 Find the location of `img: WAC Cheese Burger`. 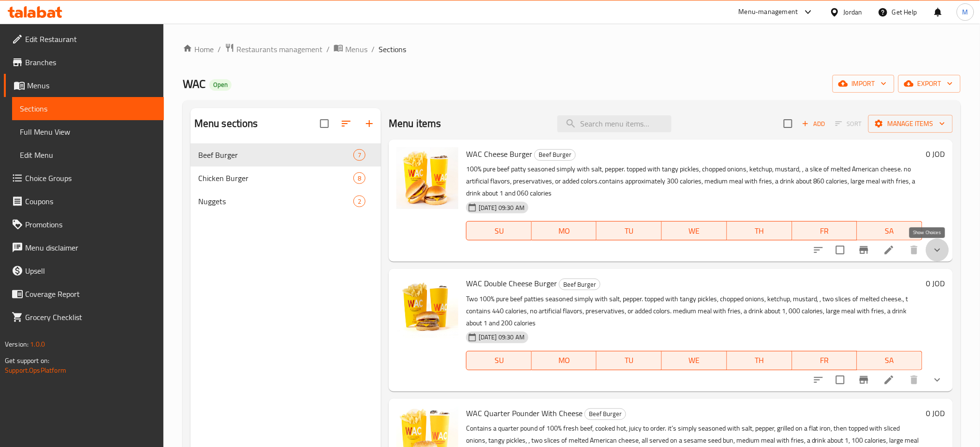

img: WAC Cheese Burger is located at coordinates (427, 178).